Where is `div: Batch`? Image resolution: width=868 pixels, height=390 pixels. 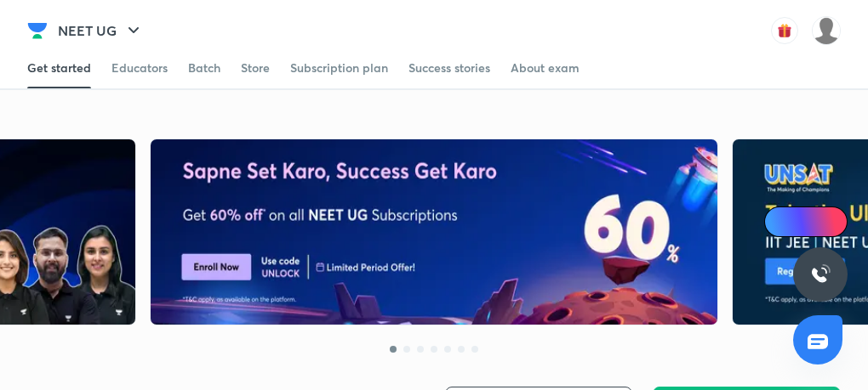 div: Batch is located at coordinates (204, 68).